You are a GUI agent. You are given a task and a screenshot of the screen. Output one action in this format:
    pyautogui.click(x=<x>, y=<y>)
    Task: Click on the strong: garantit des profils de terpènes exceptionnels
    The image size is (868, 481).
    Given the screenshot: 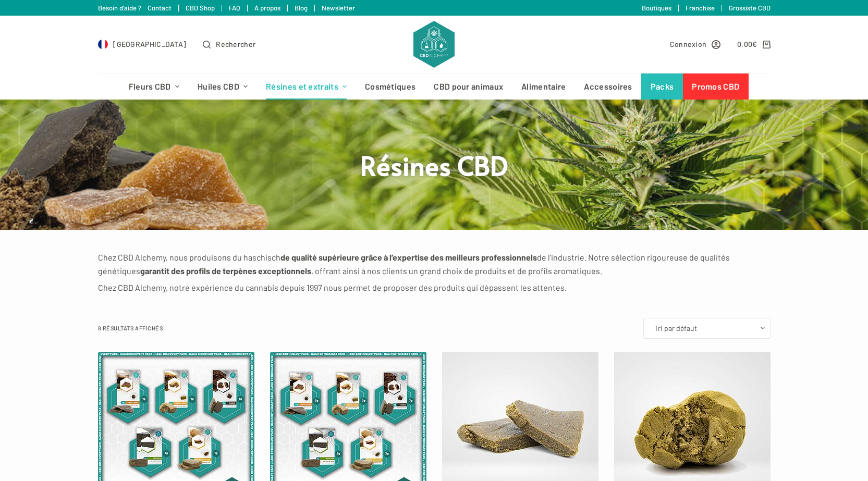 What is the action you would take?
    pyautogui.click(x=226, y=270)
    